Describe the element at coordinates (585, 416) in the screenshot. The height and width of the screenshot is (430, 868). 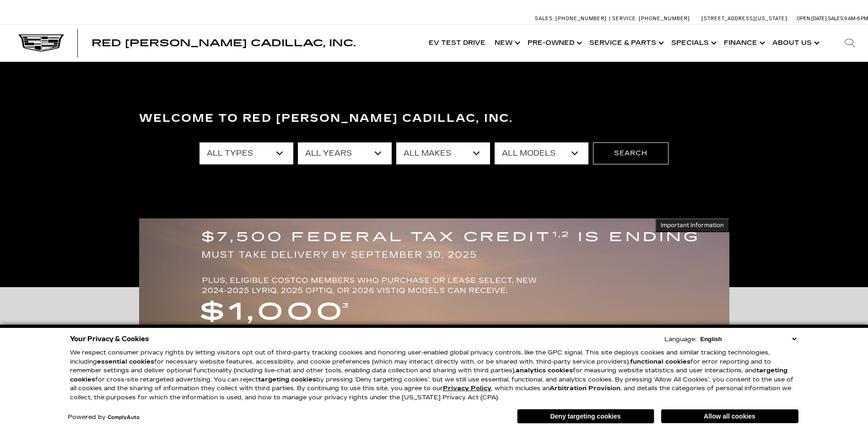
I see `button: Deny targeting cookies` at that location.